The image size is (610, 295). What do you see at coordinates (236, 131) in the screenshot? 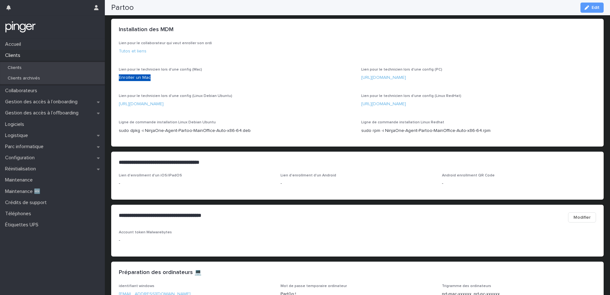
I see `p: sudo dpkg -i NinjaOne-Agent-Partoo-MainOffice-Auto-x86-64.deb` at bounding box center [236, 131].